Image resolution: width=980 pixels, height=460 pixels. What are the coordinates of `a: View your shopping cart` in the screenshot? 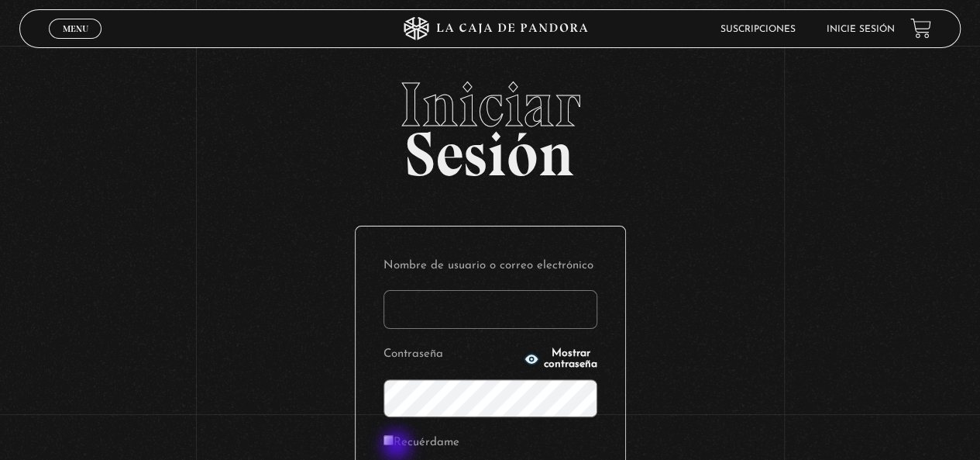 It's located at (920, 28).